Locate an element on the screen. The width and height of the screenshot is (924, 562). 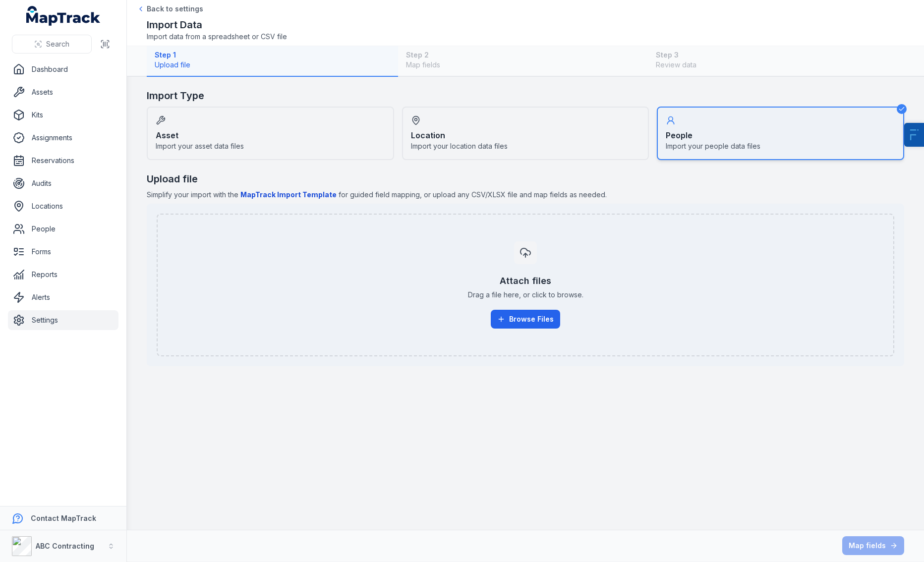
a: People is located at coordinates (63, 229).